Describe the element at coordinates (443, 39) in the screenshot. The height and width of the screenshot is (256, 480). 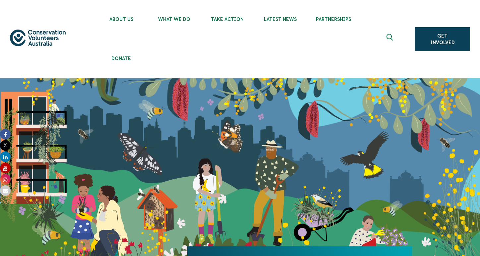
I see `a: Get Involved` at that location.